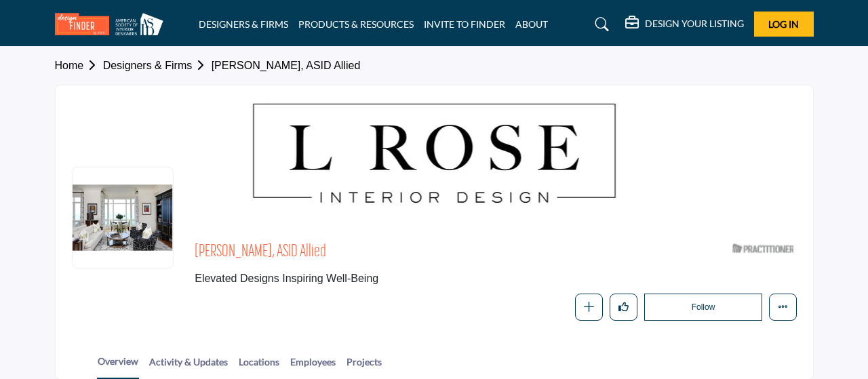  Describe the element at coordinates (763, 248) in the screenshot. I see `img: ASID Qualified Practitioners` at that location.